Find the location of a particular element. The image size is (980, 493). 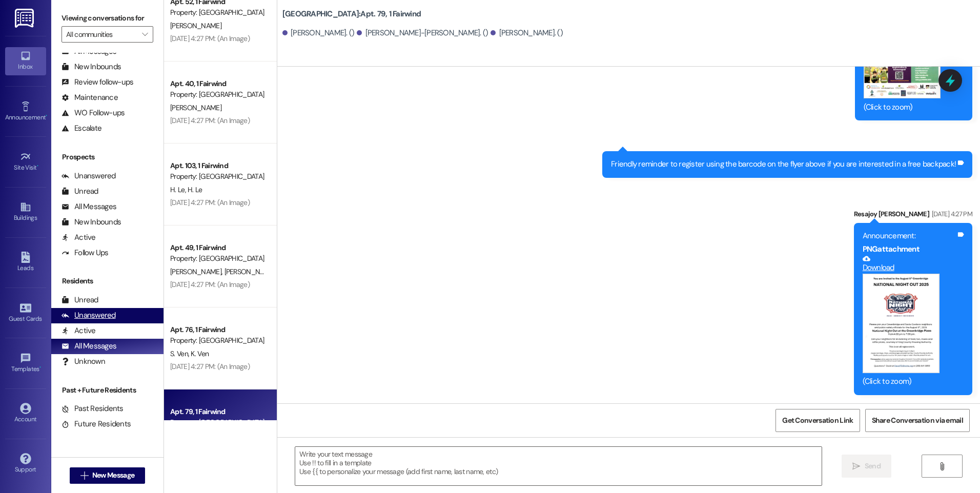

input: All communities is located at coordinates (101, 34).